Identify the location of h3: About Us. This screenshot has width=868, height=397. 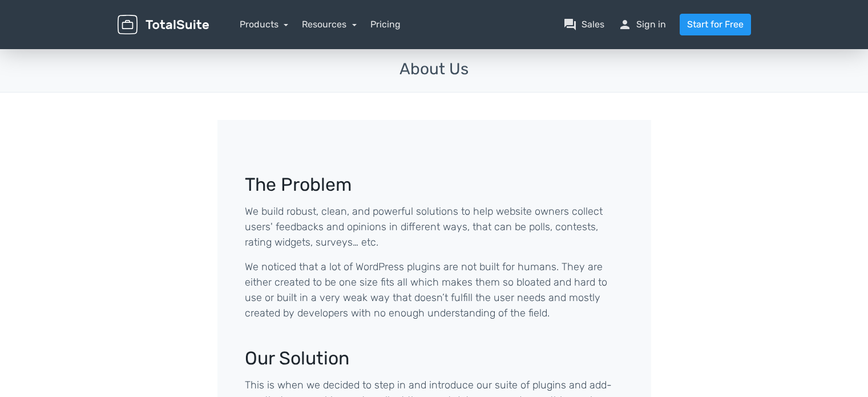
(434, 69).